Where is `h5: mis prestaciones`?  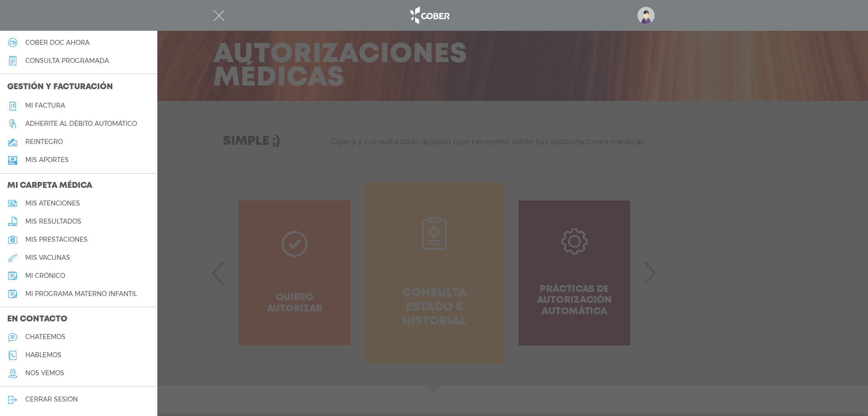
h5: mis prestaciones is located at coordinates (56, 239).